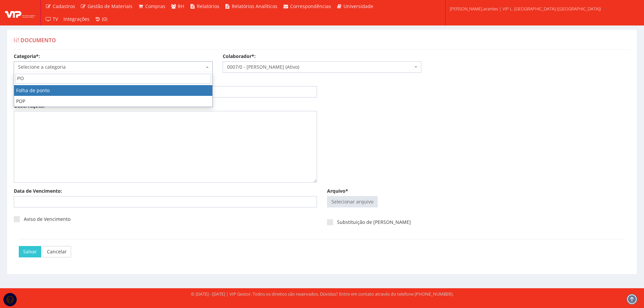 This screenshot has width=644, height=308. I want to click on a: Cancelar, so click(57, 252).